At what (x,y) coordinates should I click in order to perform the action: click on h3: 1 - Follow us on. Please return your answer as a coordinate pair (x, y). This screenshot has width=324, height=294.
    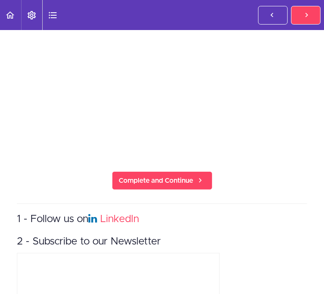
    Looking at the image, I should click on (162, 219).